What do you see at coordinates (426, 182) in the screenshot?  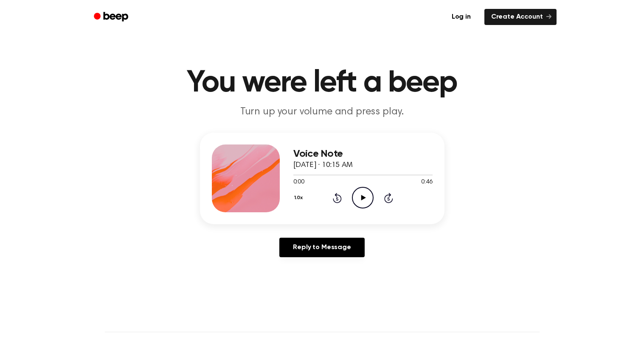 I see `span: 0:46` at bounding box center [426, 182].